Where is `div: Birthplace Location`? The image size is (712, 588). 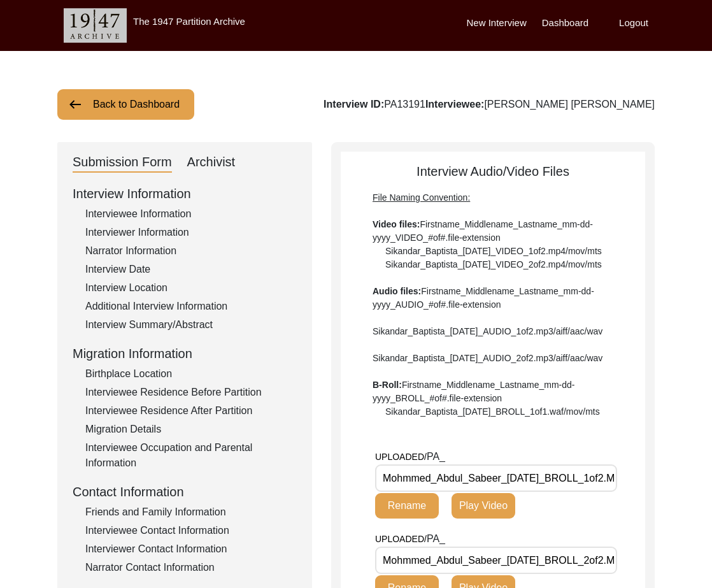
div: Birthplace Location is located at coordinates (191, 374).